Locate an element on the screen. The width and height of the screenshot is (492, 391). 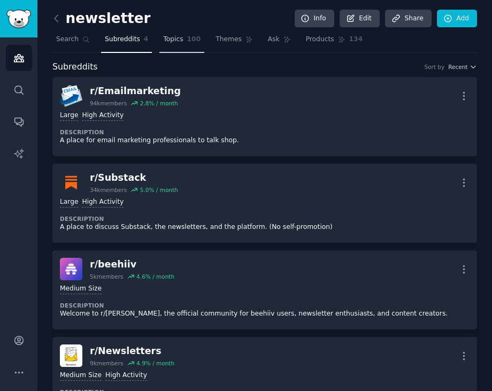
span: Ask is located at coordinates (274, 40).